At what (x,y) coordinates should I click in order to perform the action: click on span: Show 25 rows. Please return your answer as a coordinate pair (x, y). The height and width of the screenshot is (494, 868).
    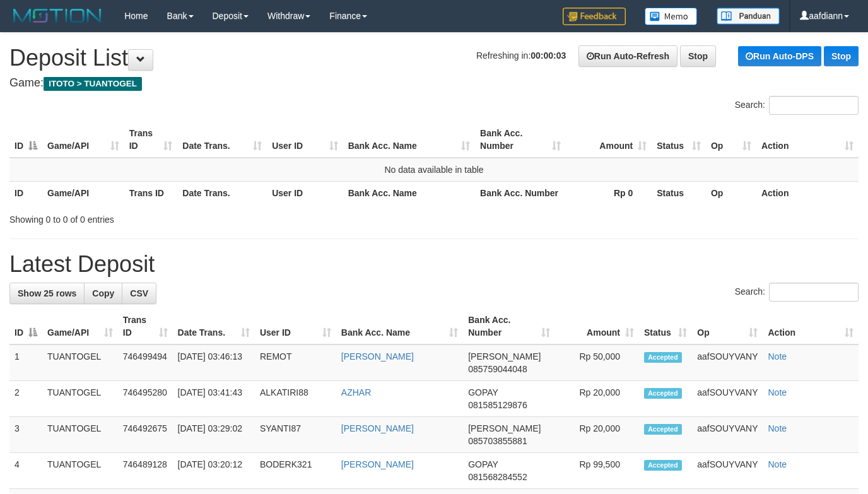
    Looking at the image, I should click on (46, 294).